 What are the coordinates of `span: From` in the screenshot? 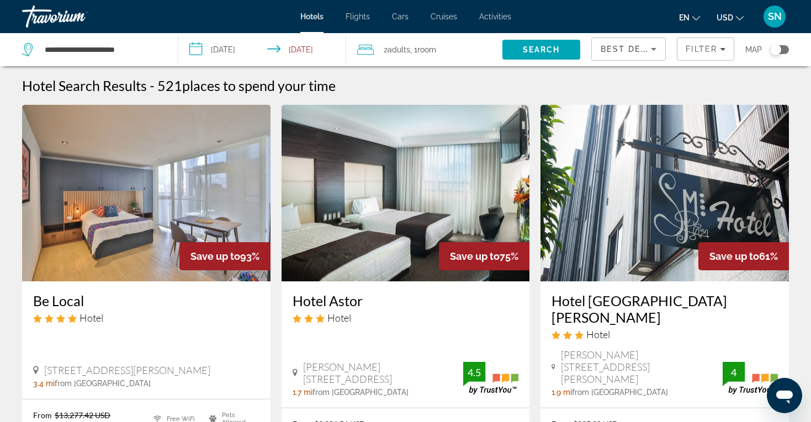 It's located at (43, 415).